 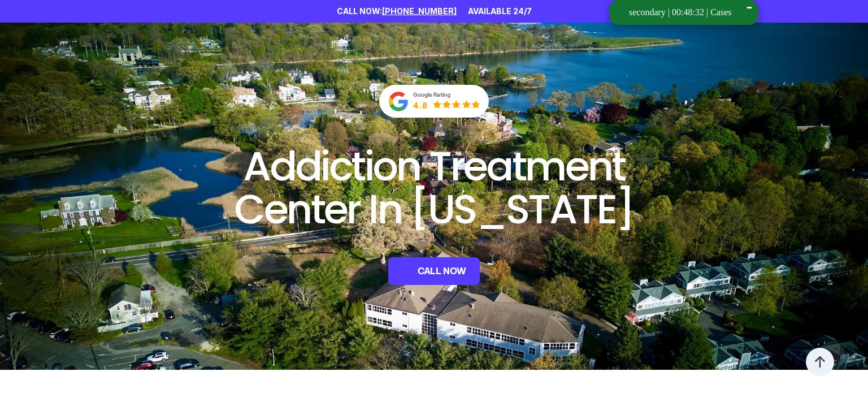 What do you see at coordinates (432, 95) in the screenshot?
I see `span: Google Rating` at bounding box center [432, 95].